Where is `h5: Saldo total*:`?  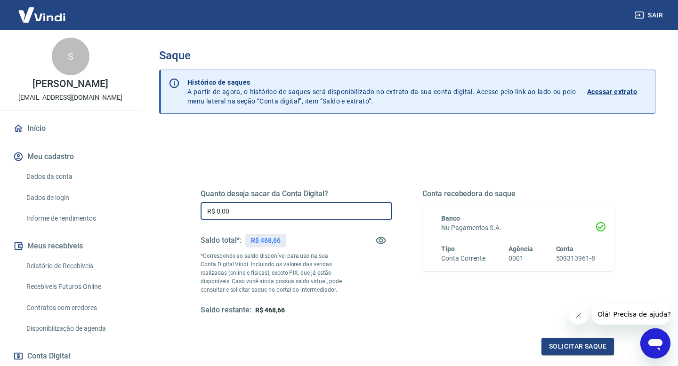
h5: Saldo total*: is located at coordinates (221, 241).